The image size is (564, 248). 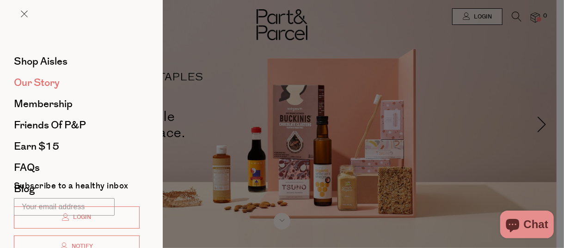 I want to click on a: Earn $15, so click(x=77, y=147).